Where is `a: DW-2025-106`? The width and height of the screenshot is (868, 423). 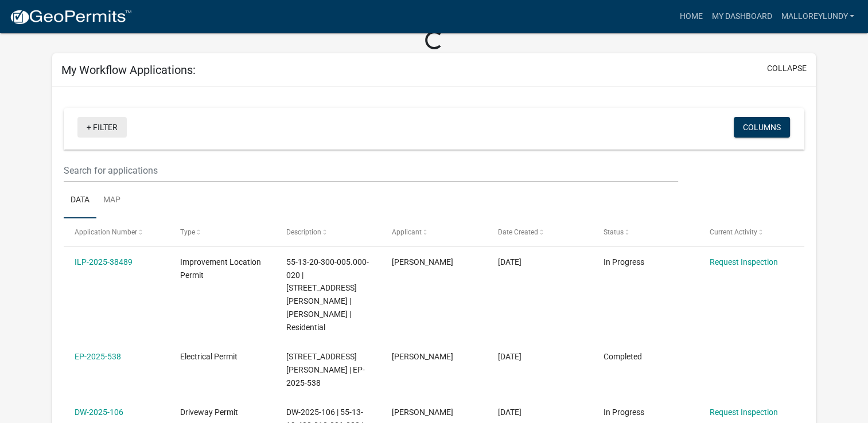
a: DW-2025-106 is located at coordinates (99, 412).